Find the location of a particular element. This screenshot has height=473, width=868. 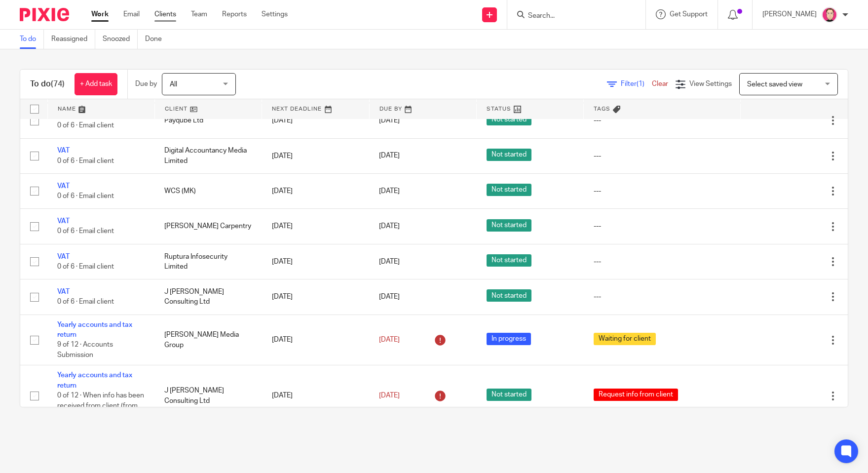

span: 0 of 12 · When info has been received from client (from automated email or you... is located at coordinates (101, 405).